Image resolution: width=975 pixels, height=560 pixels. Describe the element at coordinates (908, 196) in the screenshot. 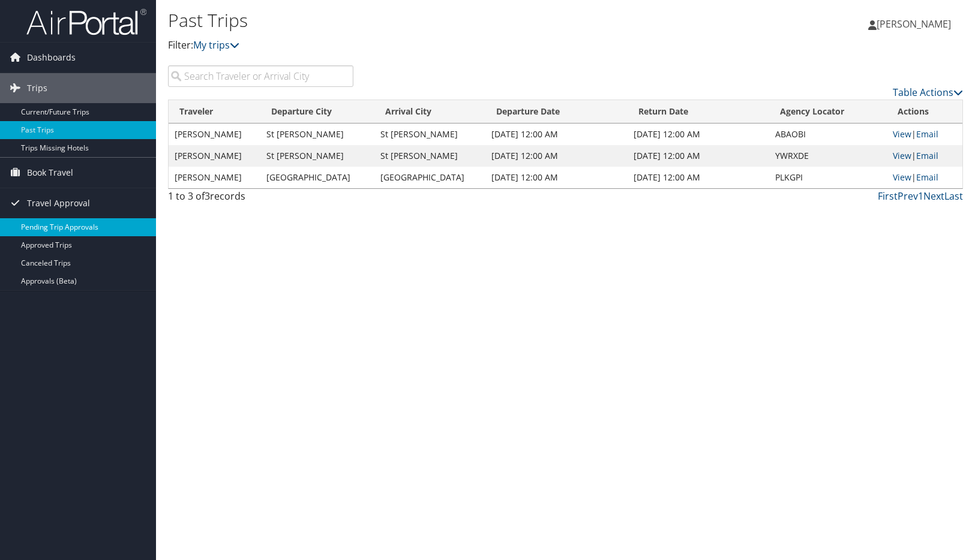

I see `a: Prev` at that location.